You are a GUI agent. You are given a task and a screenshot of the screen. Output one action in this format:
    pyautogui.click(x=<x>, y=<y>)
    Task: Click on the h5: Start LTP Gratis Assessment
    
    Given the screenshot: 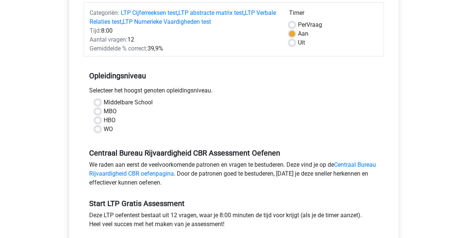 What is the action you would take?
    pyautogui.click(x=234, y=204)
    